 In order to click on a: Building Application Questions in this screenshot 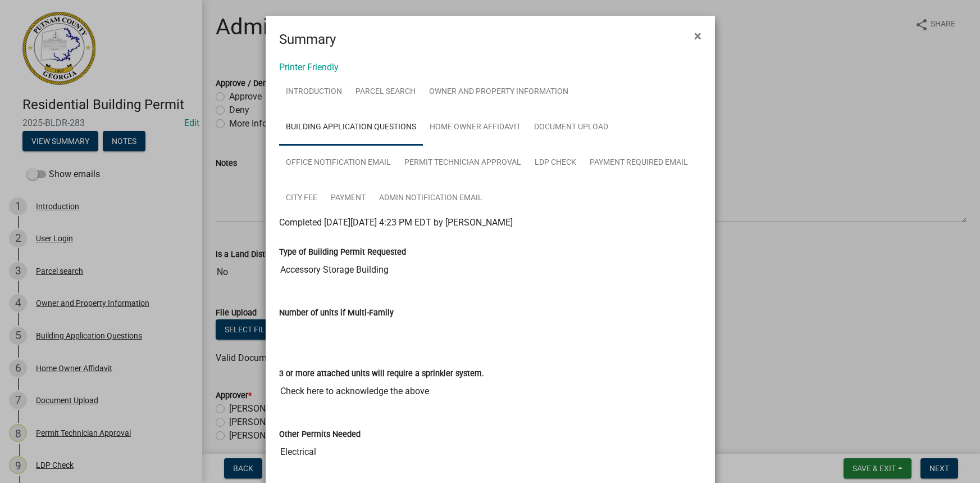, I will do `click(351, 127)`.